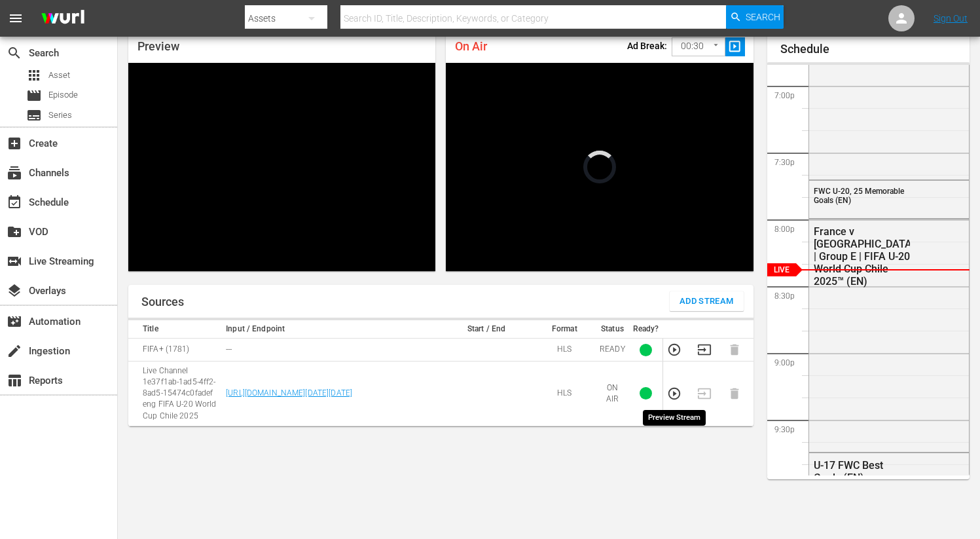  What do you see at coordinates (674, 349) in the screenshot?
I see `button: Preview Stream` at bounding box center [674, 349].